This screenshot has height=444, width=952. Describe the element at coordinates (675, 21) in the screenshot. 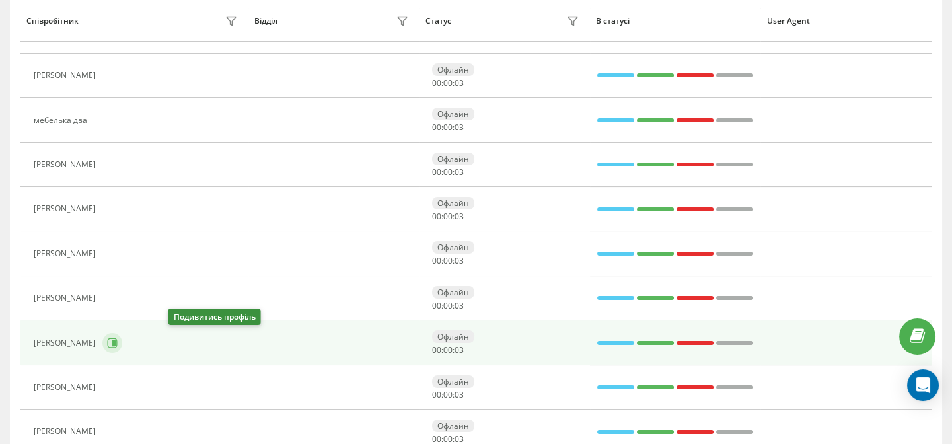

I see `div: В статусі` at that location.